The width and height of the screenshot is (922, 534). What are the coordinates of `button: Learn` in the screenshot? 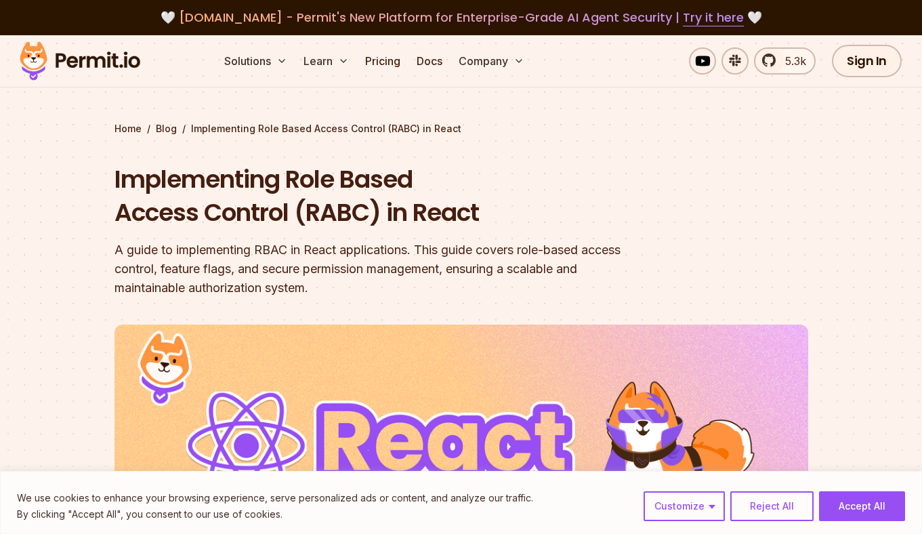 It's located at (326, 61).